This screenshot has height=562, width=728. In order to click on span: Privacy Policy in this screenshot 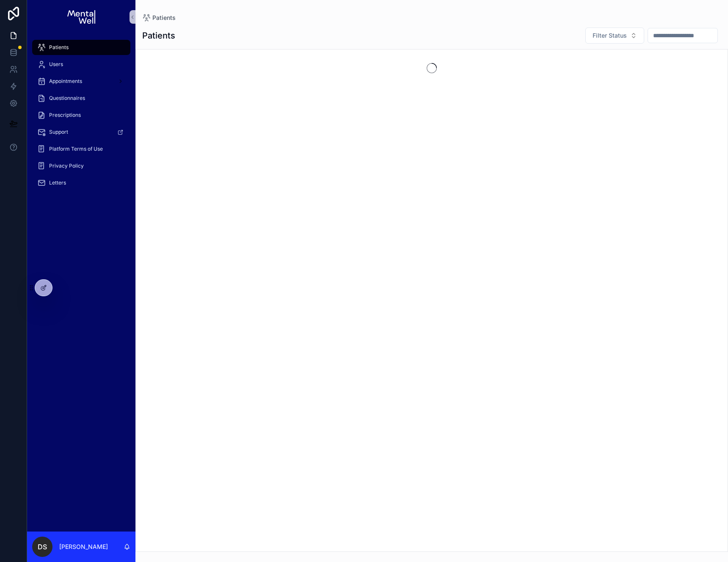, I will do `click(66, 166)`.